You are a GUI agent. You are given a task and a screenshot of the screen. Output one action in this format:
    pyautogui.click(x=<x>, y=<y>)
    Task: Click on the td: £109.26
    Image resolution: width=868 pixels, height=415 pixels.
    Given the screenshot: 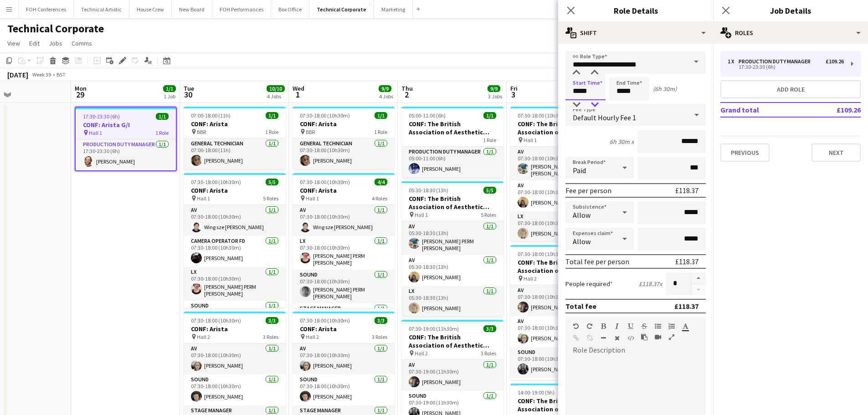 What is the action you would take?
    pyautogui.click(x=833, y=110)
    